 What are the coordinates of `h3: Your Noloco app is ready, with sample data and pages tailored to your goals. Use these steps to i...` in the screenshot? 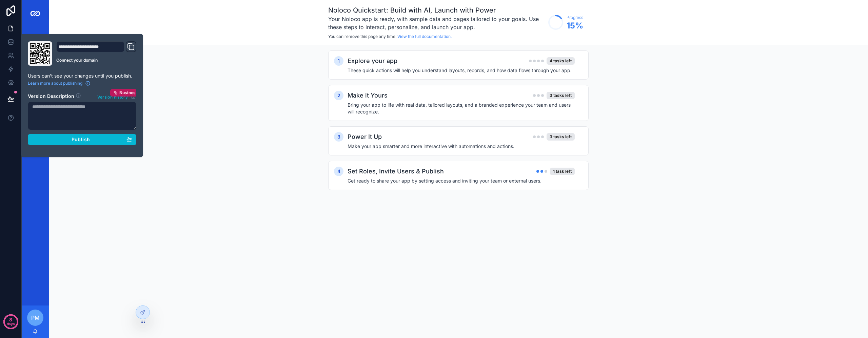 It's located at (436, 23).